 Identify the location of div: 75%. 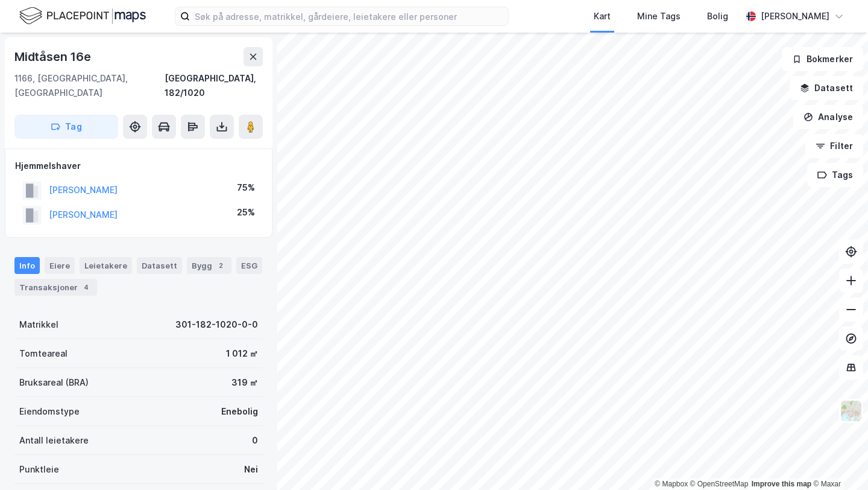
(246, 187).